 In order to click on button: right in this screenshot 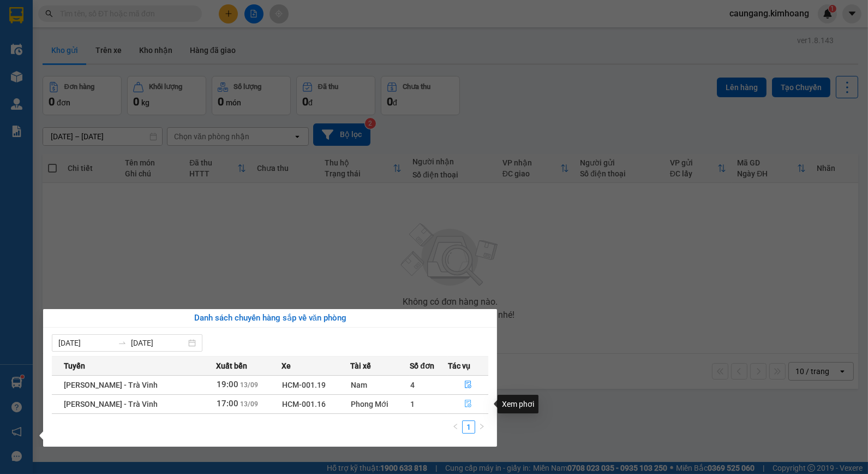, I will do `click(482, 427)`.